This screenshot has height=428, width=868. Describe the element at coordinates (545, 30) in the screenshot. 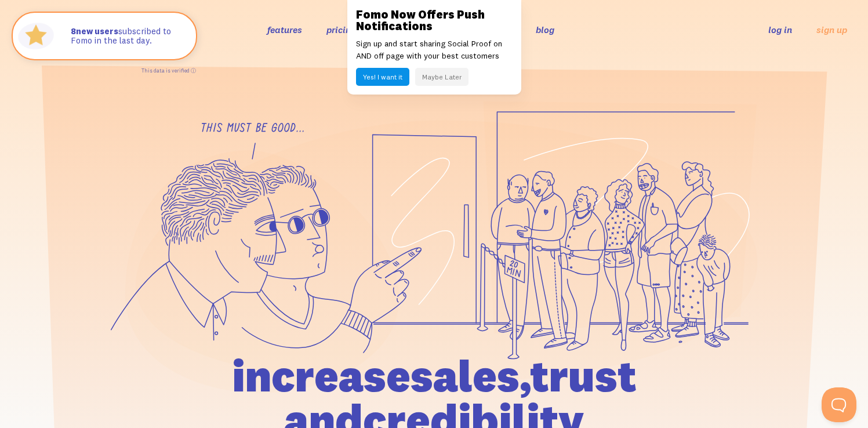

I see `a: blog` at that location.